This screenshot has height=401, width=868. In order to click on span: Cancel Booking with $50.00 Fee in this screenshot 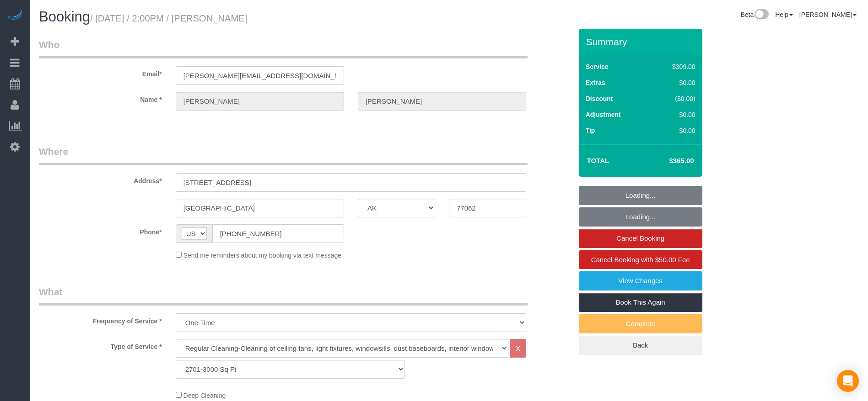, I will do `click(640, 259)`.